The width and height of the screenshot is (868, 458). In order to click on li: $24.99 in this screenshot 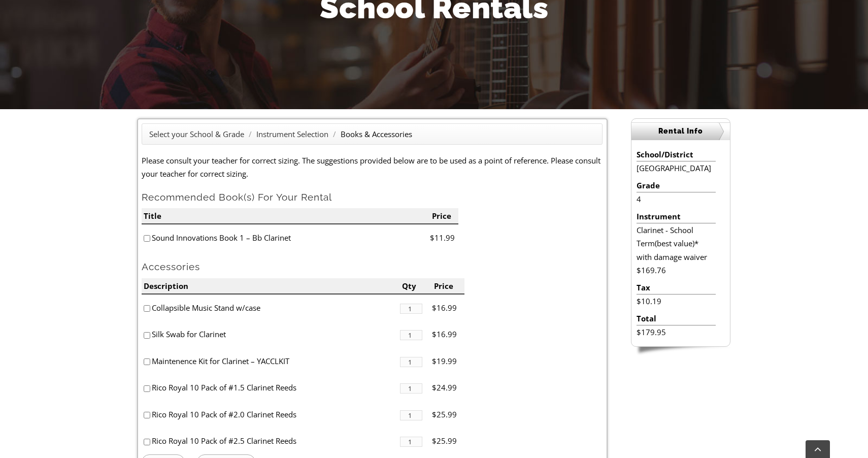, I will do `click(448, 387)`.